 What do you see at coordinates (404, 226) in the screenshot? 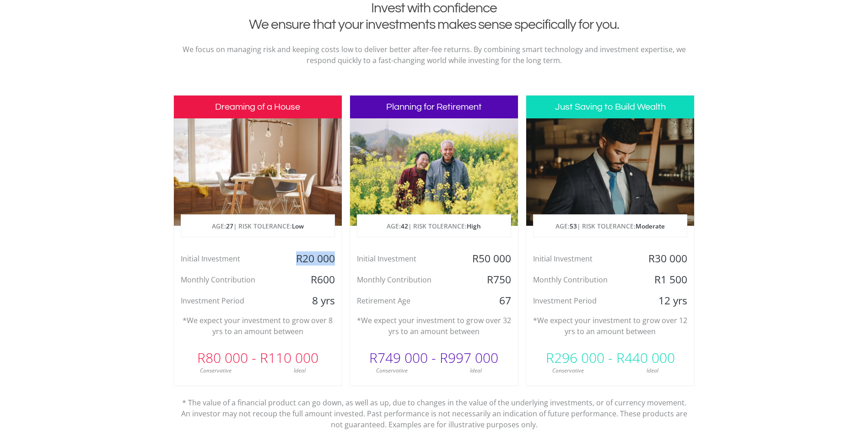
I see `span: 42` at bounding box center [404, 226].